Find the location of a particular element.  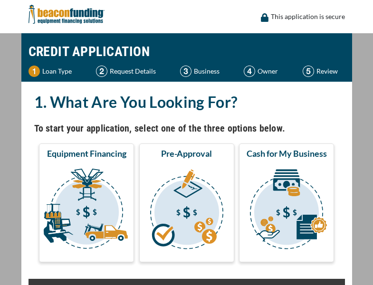

img: Step 2 is located at coordinates (102, 71).